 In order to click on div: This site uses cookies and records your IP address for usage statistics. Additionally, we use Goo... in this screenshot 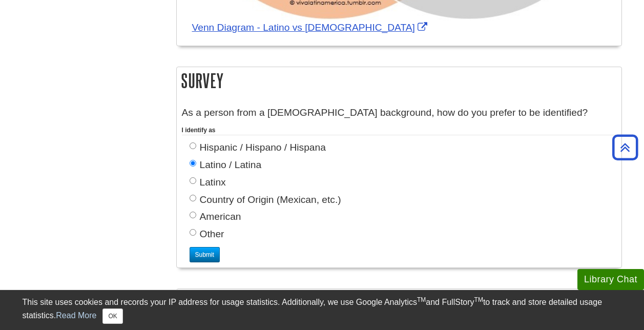, I will do `click(322, 310)`.